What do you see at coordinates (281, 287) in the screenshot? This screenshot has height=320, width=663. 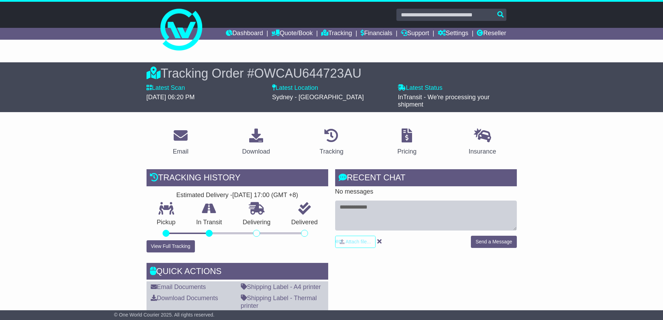 I see `a: Shipping Label - A4 printer` at bounding box center [281, 287].